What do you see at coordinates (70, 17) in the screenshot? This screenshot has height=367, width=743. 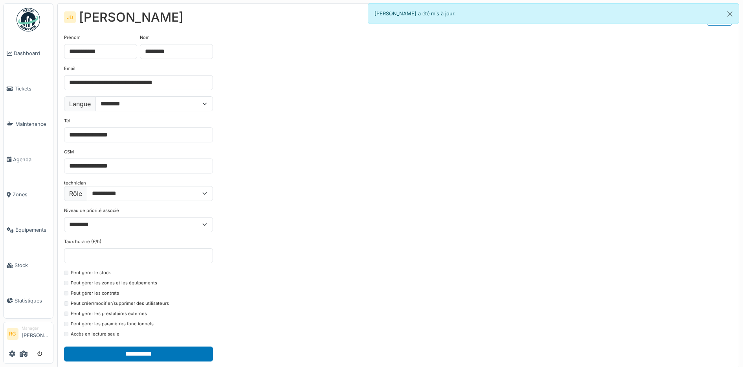 I see `div: JD` at bounding box center [70, 17].